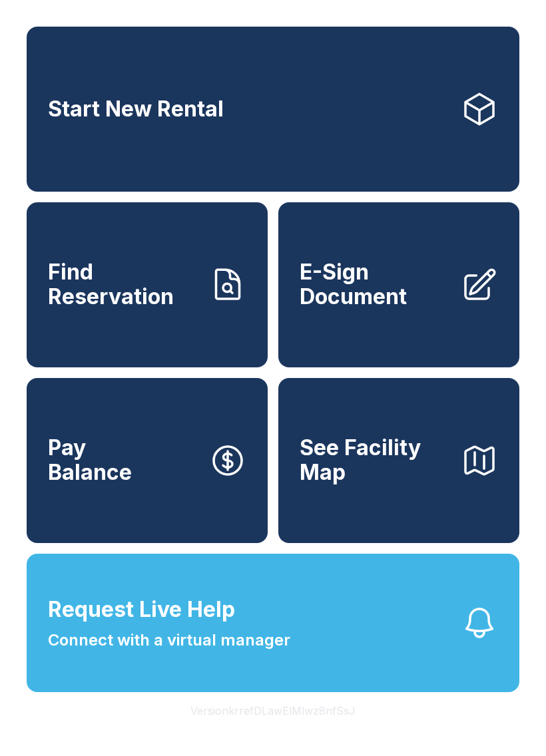 The height and width of the screenshot is (756, 546). Describe the element at coordinates (399, 285) in the screenshot. I see `a: E-Sign Document` at that location.